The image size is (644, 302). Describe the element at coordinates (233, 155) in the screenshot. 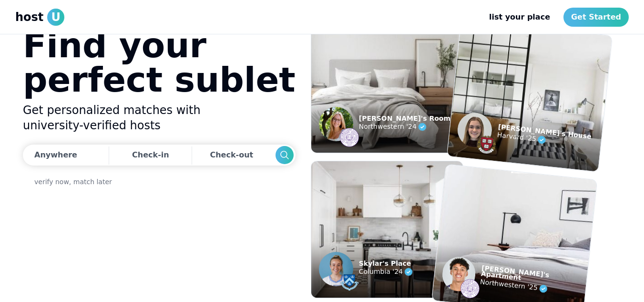

I see `div: Check-out` at that location.